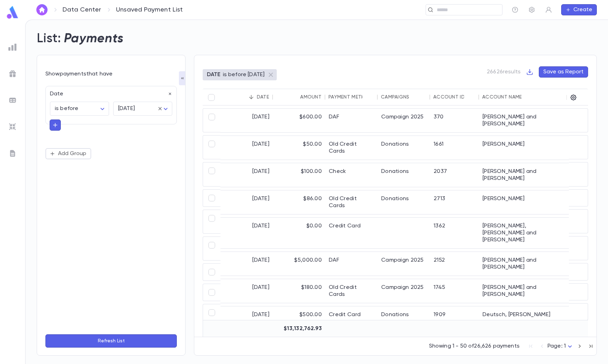 This screenshot has height=364, width=608. Describe the element at coordinates (474, 346) in the screenshot. I see `p: Showing 1 - 50 of 26,626 payments` at that location.